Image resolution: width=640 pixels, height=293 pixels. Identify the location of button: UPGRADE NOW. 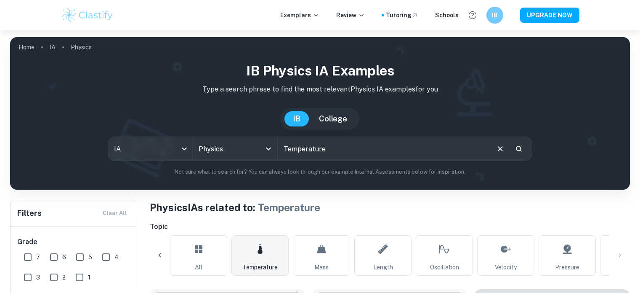
(550, 15).